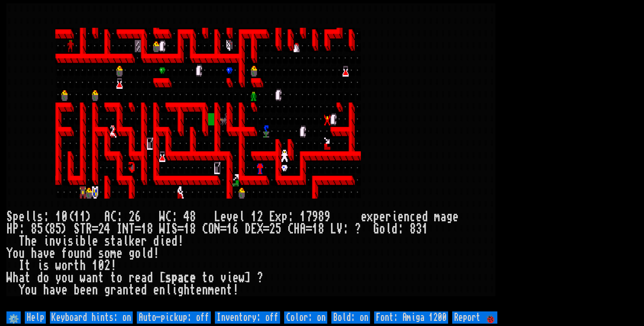 The image size is (644, 326). Describe the element at coordinates (230, 217) in the screenshot. I see `div: v` at that location.